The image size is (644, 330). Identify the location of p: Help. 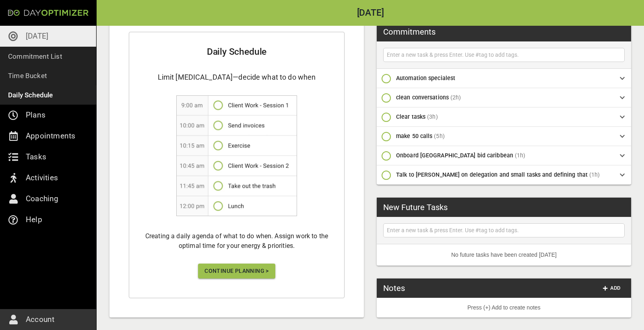
(34, 220).